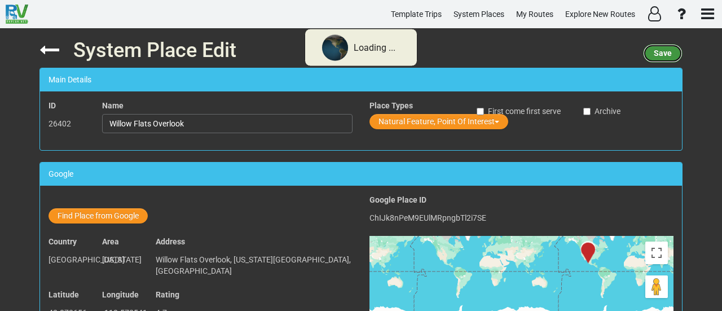 This screenshot has height=311, width=722. I want to click on span: System Place Edit, so click(155, 50).